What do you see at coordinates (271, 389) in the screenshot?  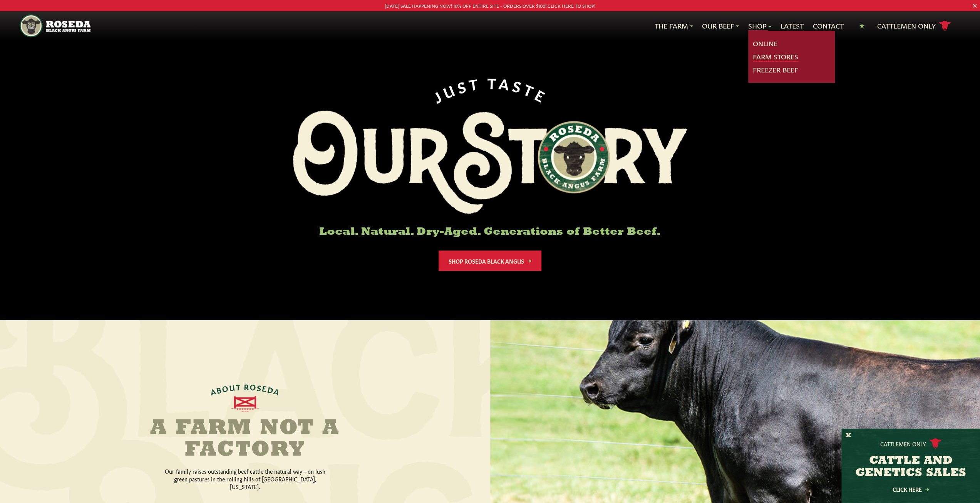 I see `span: D` at bounding box center [271, 389].